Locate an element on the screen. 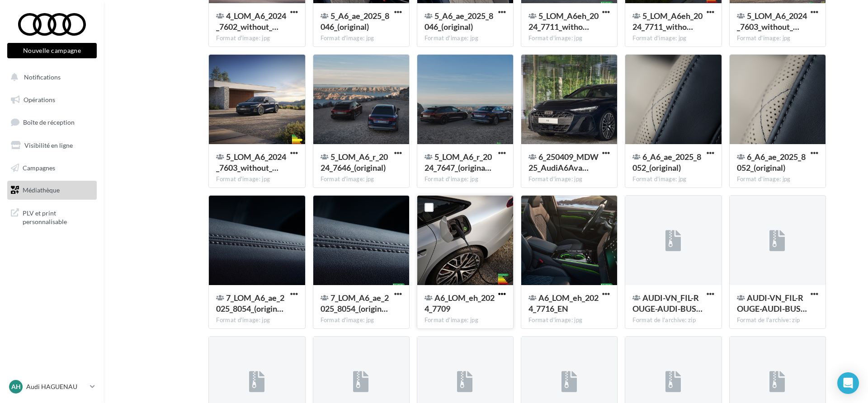 The height and width of the screenshot is (403, 868). span: Opérations is located at coordinates (39, 99).